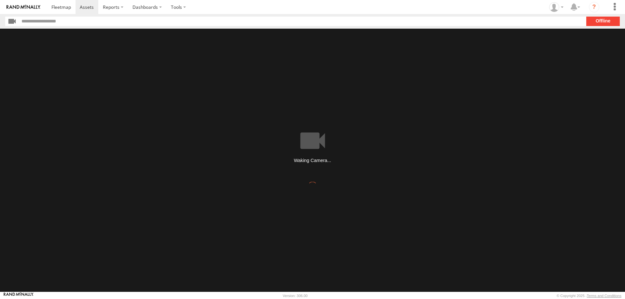 Image resolution: width=625 pixels, height=299 pixels. I want to click on div: © Copyright 2025 -, so click(589, 296).